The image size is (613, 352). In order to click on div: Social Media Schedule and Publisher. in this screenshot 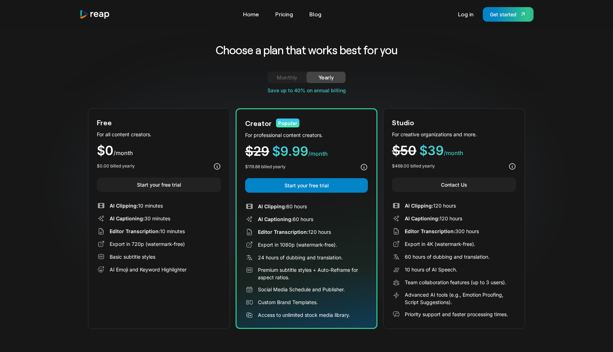, I will do `click(301, 289)`.